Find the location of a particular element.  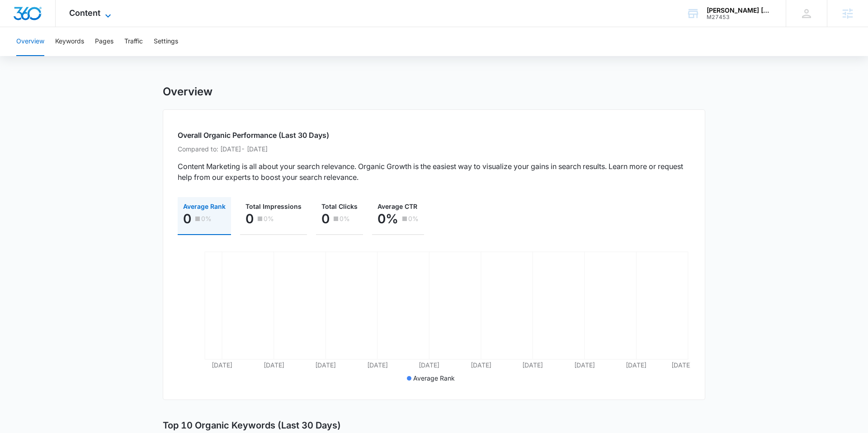

span: Total Clicks is located at coordinates (339, 206).